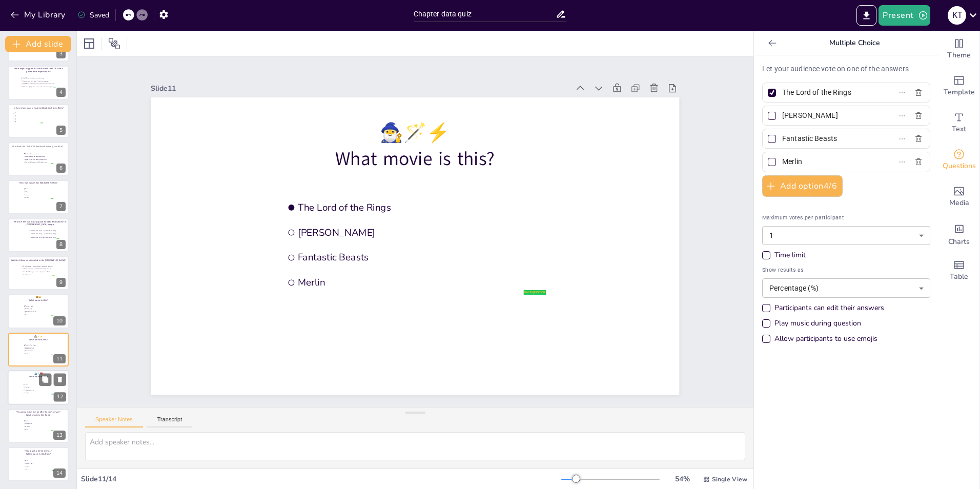  What do you see at coordinates (846, 270) in the screenshot?
I see `span: Show results as` at bounding box center [846, 270].